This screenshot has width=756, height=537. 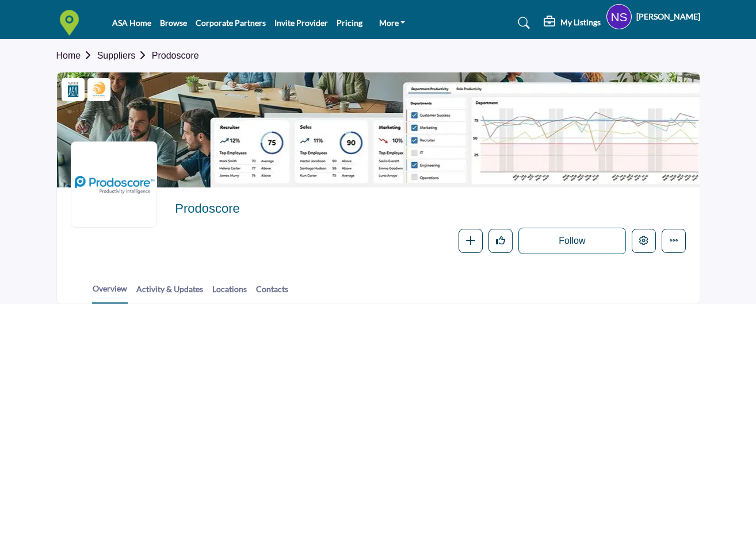 What do you see at coordinates (500, 241) in the screenshot?
I see `button: Like` at bounding box center [500, 241].